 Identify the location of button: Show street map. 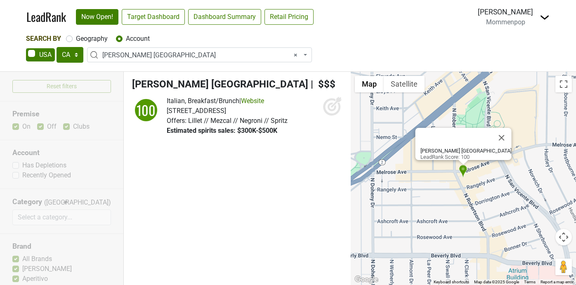
(369, 84).